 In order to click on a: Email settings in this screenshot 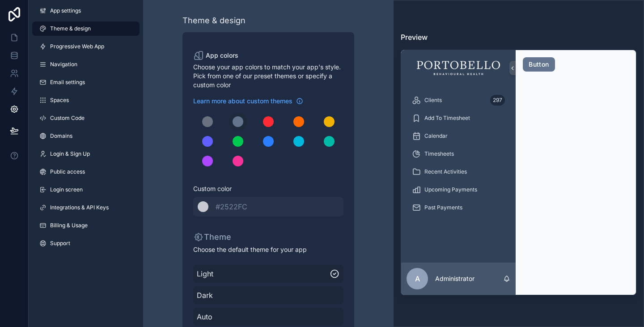, I will do `click(86, 82)`.